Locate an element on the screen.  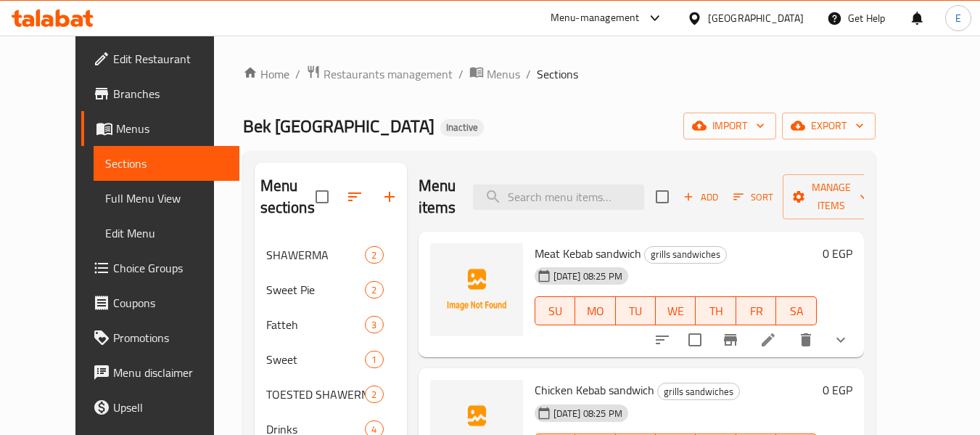
a: Promotions is located at coordinates (160, 338).